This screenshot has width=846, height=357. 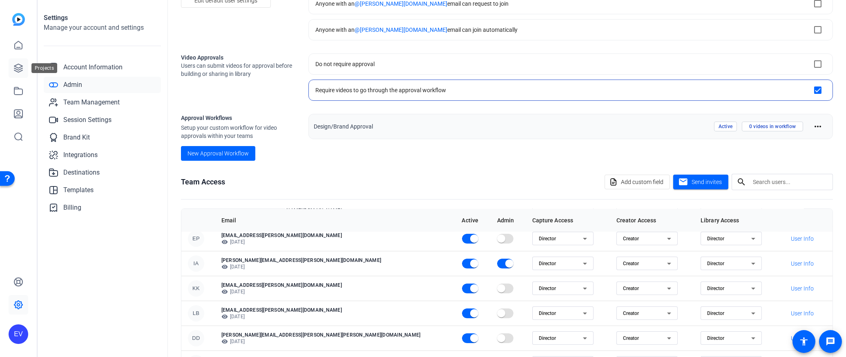 What do you see at coordinates (44, 68) in the screenshot?
I see `div: Projects` at bounding box center [44, 68].